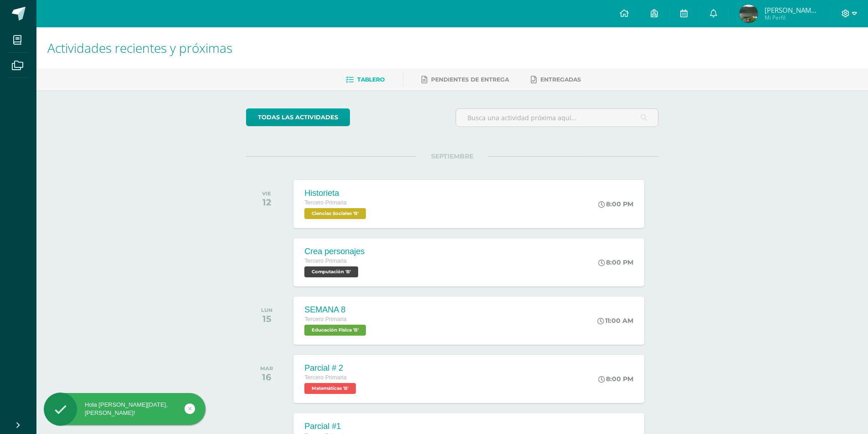 The height and width of the screenshot is (434, 868). I want to click on span: Matemáticas 'B', so click(330, 388).